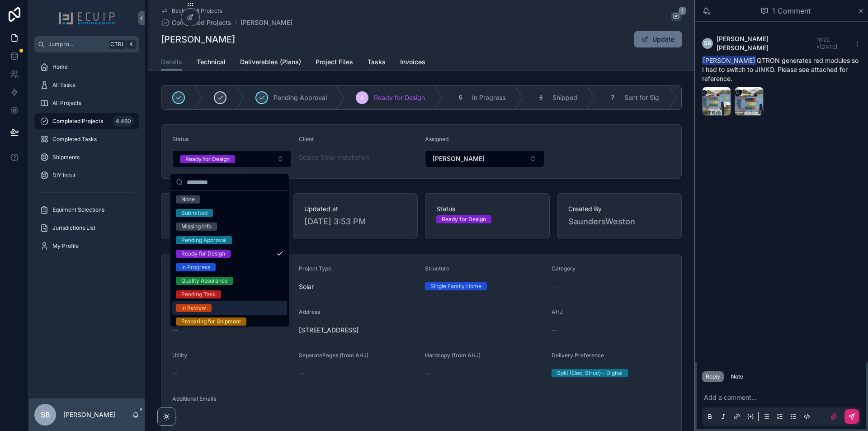 The width and height of the screenshot is (868, 431). Describe the element at coordinates (229, 259) in the screenshot. I see `div: Suggestions` at that location.